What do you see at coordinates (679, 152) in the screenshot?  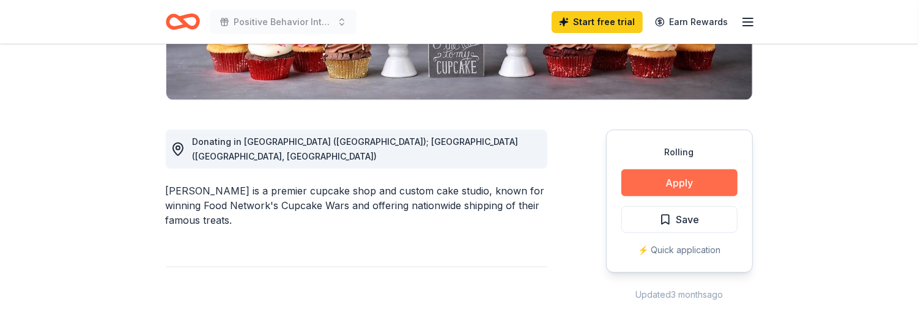 I see `div: Rolling` at bounding box center [679, 152].